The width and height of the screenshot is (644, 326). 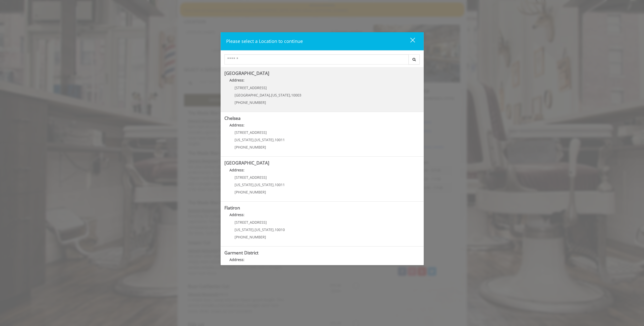 I want to click on input: Search Center, so click(x=317, y=59).